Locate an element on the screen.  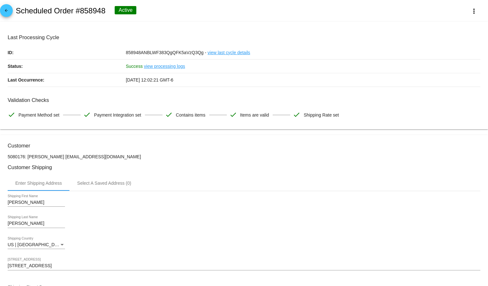
h3: Customer is located at coordinates (244, 145).